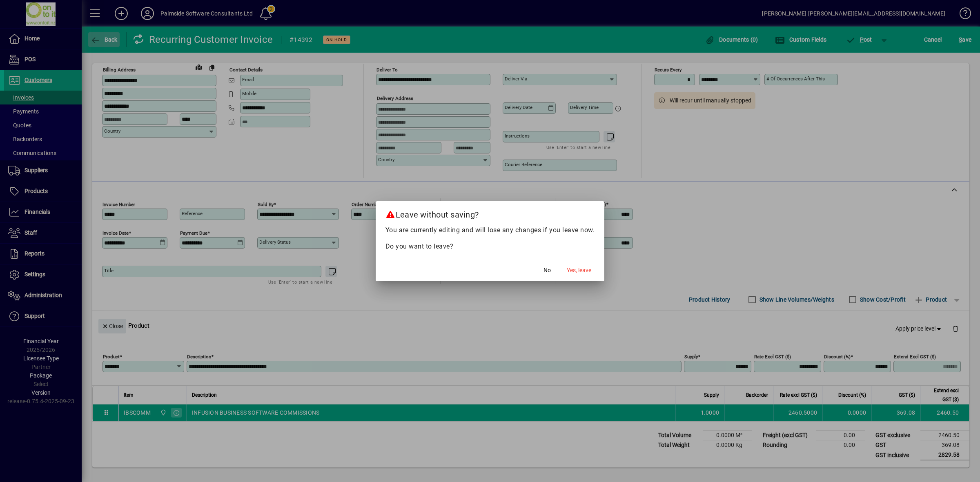 Image resolution: width=980 pixels, height=482 pixels. What do you see at coordinates (579, 270) in the screenshot?
I see `button: Yes, leave` at bounding box center [579, 270].